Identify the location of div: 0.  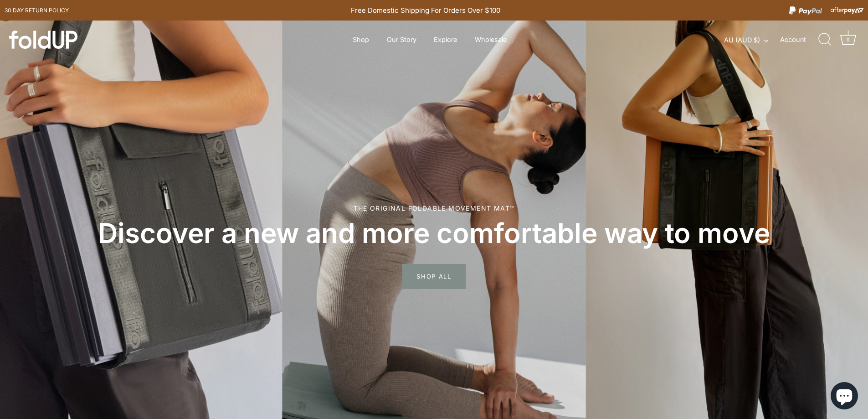
(848, 40).